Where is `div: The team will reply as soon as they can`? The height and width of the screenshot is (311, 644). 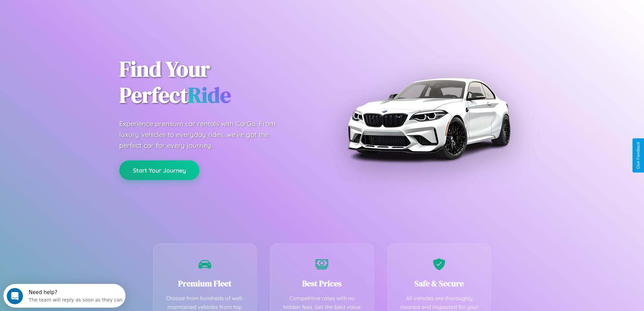
div: The team will reply as soon as they can is located at coordinates (72, 15).